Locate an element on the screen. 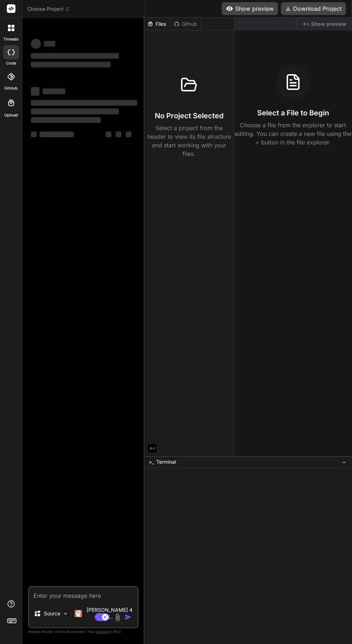 This screenshot has height=644, width=352. div: Github is located at coordinates (186, 24).